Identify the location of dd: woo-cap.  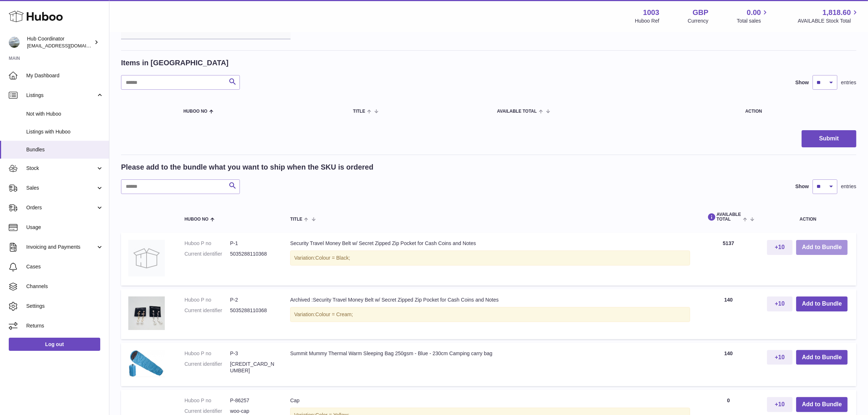
(253, 410).